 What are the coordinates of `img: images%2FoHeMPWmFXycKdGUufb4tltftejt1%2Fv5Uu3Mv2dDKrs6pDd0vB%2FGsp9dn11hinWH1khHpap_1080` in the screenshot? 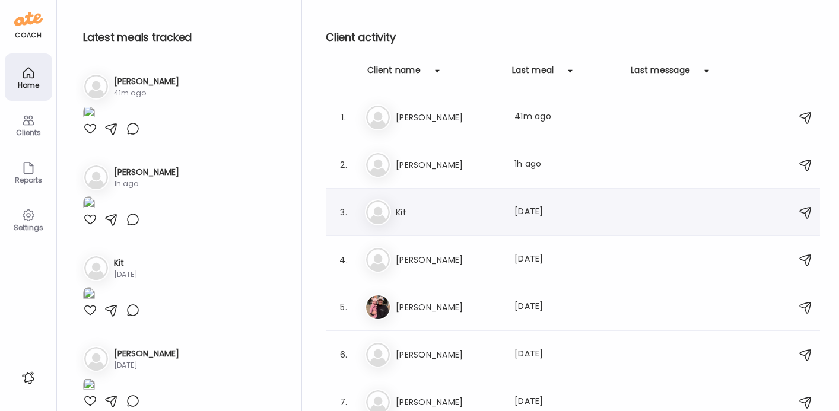 It's located at (89, 204).